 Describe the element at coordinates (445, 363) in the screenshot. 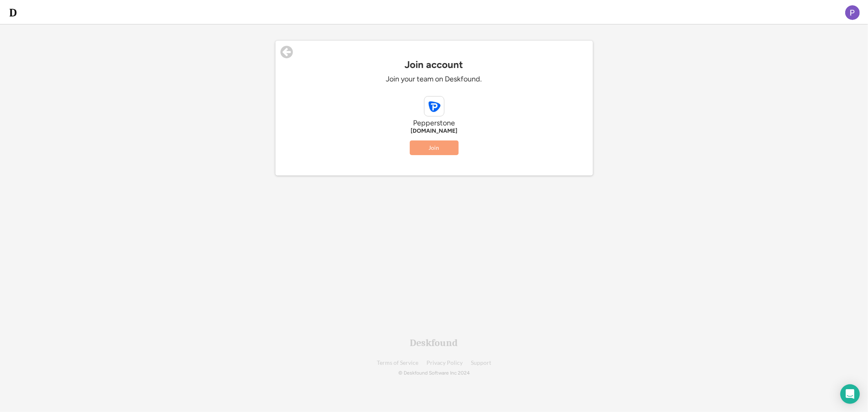

I see `a: Privacy Policy` at that location.